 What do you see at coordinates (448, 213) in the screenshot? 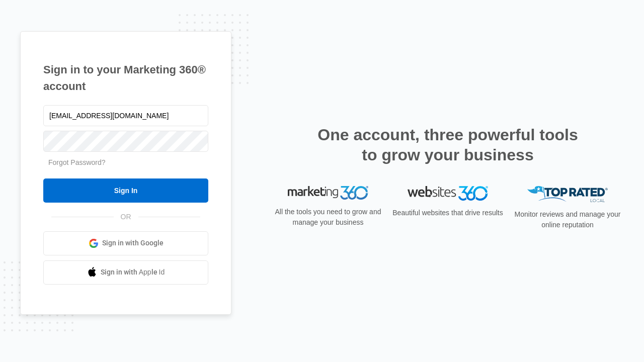
I see `p: Beautiful websites that drive results` at bounding box center [448, 213].